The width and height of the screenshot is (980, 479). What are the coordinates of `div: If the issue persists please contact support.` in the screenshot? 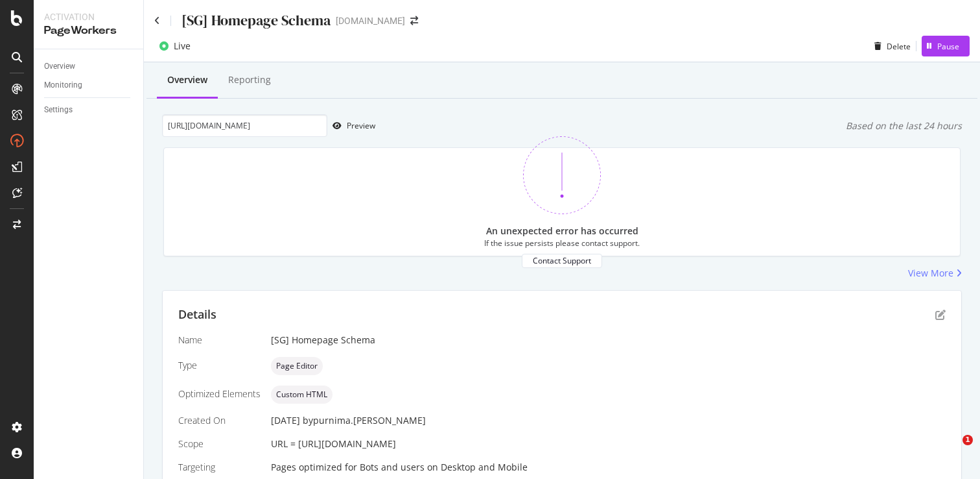 It's located at (562, 243).